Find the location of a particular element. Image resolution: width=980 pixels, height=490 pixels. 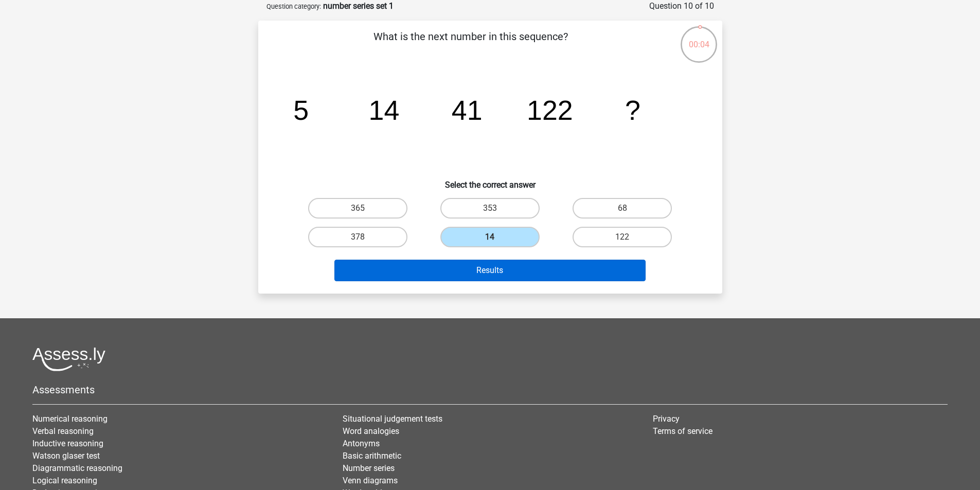

a: Basic arithmetic is located at coordinates (371, 456).